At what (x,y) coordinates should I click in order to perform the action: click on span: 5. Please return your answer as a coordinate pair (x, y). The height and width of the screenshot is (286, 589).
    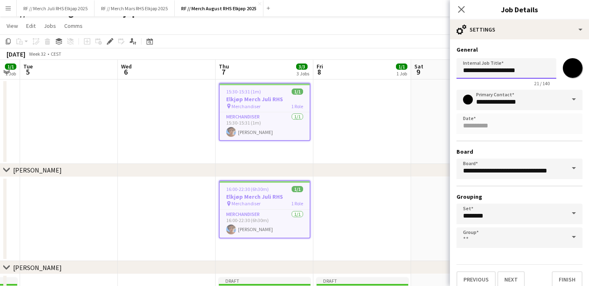
    Looking at the image, I should click on (27, 72).